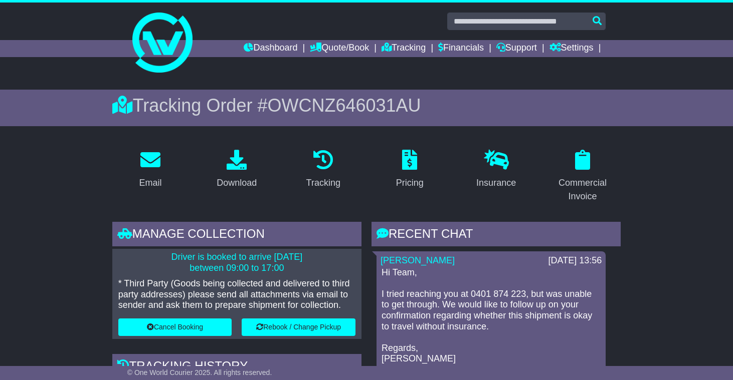  Describe the element at coordinates (150, 183) in the screenshot. I see `div: Email` at that location.